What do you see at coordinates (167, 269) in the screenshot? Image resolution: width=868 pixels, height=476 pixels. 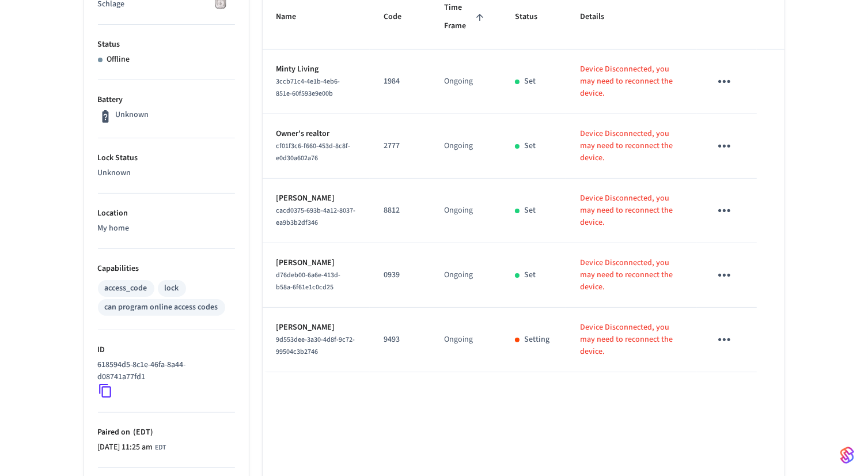 I see `p: Capabilities` at bounding box center [167, 269].